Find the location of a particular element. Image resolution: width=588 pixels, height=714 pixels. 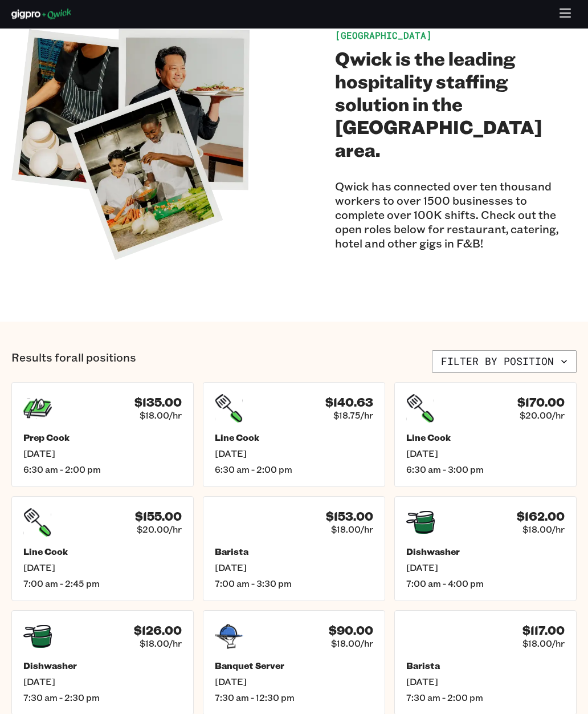

span: 6:30 am - 3:00 pm is located at coordinates (485, 470).